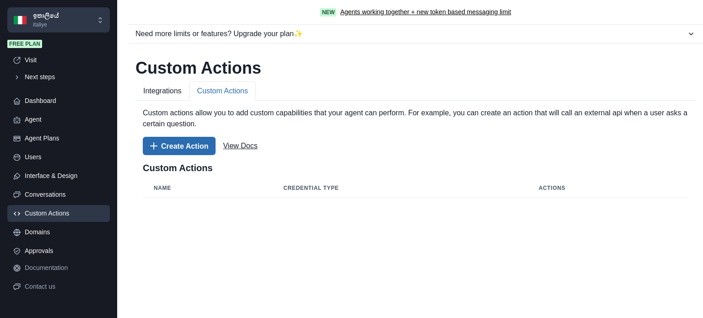 This screenshot has height=318, width=703. I want to click on button: Create Action, so click(179, 146).